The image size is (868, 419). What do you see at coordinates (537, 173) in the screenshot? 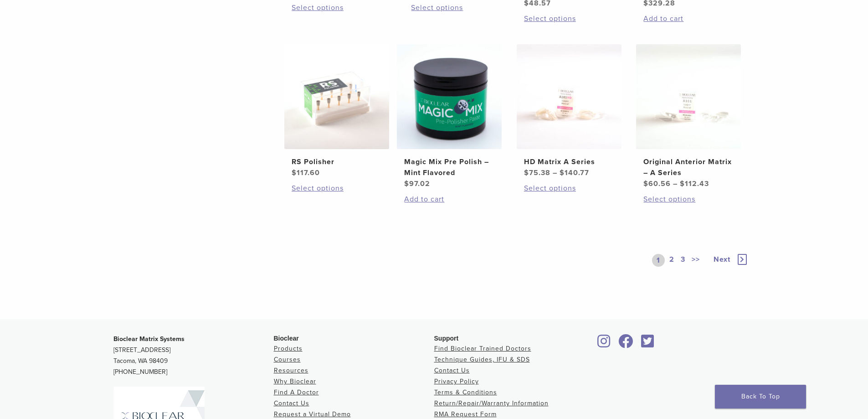
I see `bdi: 75.38` at bounding box center [537, 173].